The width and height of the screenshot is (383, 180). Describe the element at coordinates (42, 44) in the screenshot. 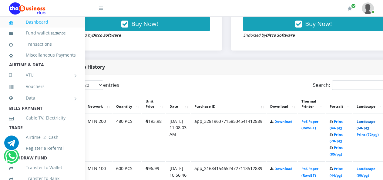

I see `a: Transactions` at that location.